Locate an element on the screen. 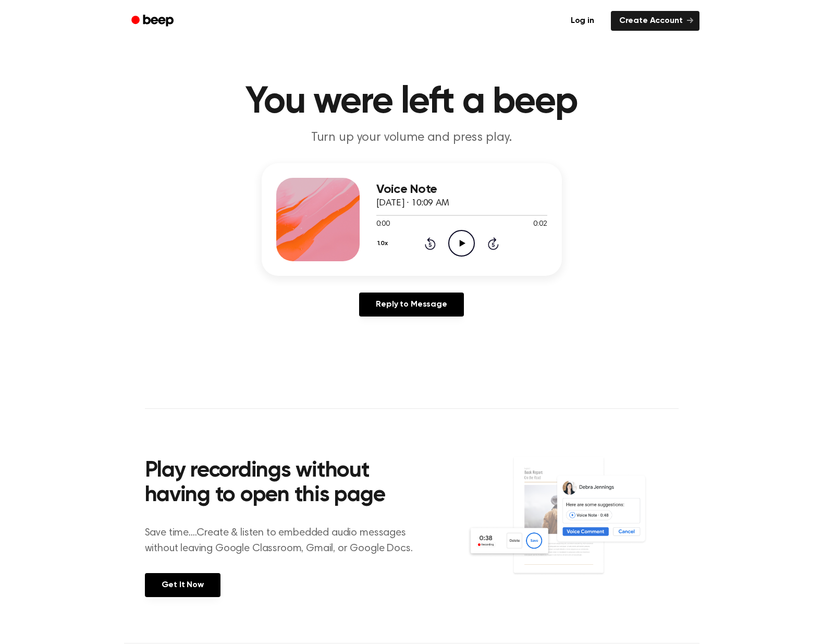 Image resolution: width=823 pixels, height=644 pixels. span: 0:02 is located at coordinates (540, 224).